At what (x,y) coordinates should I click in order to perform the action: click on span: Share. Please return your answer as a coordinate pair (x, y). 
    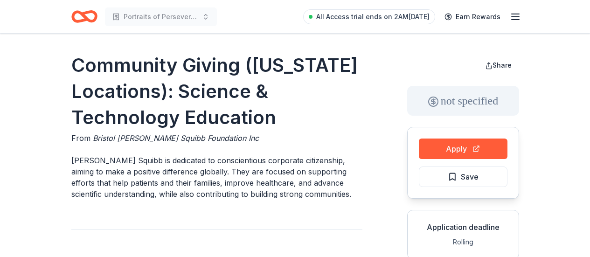
    Looking at the image, I should click on (502, 65).